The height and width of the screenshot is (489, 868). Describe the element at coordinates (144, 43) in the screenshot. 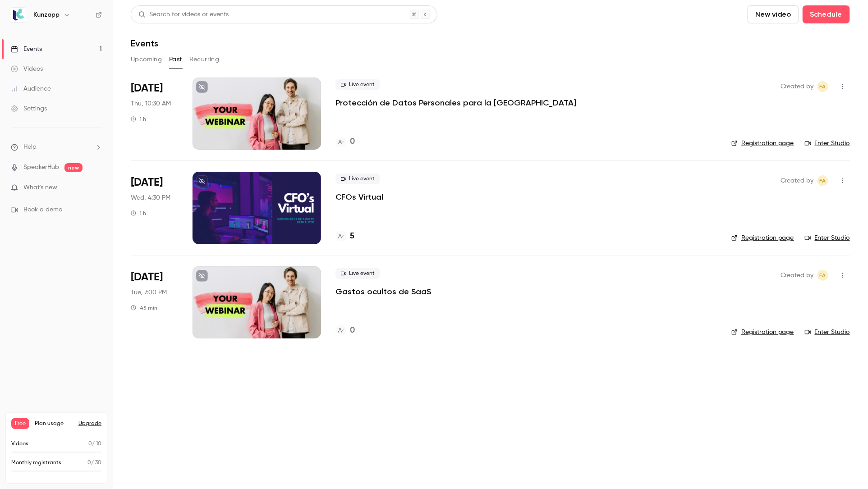

I see `h1: Events` at that location.